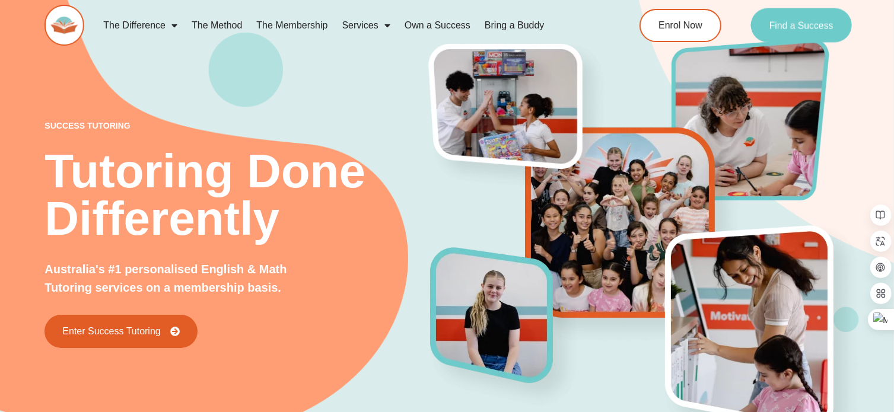 The width and height of the screenshot is (894, 412). I want to click on a: Own a Success, so click(437, 26).